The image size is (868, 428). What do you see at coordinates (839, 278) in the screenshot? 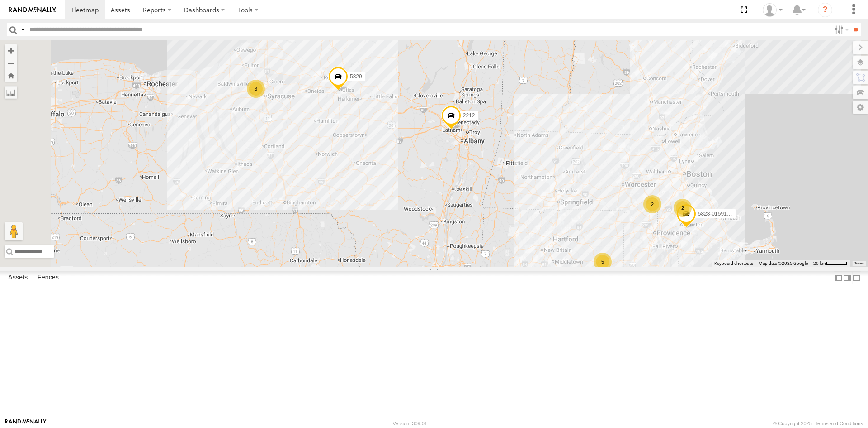
I see `label: Dock Summary Table to the Left` at bounding box center [839, 278].